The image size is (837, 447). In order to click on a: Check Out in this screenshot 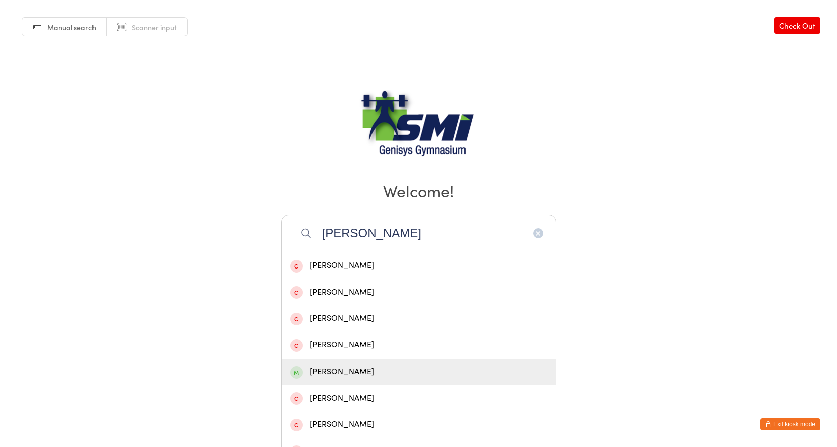, I will do `click(797, 25)`.